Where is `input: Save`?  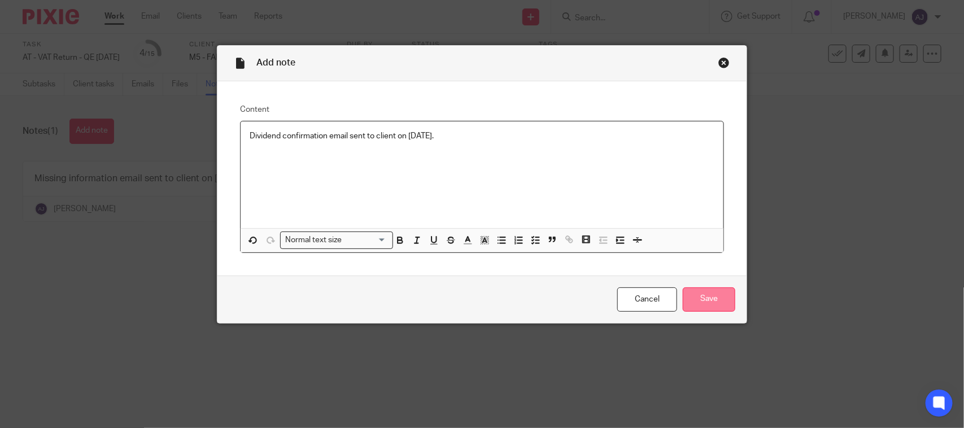
input: Save is located at coordinates (709, 299).